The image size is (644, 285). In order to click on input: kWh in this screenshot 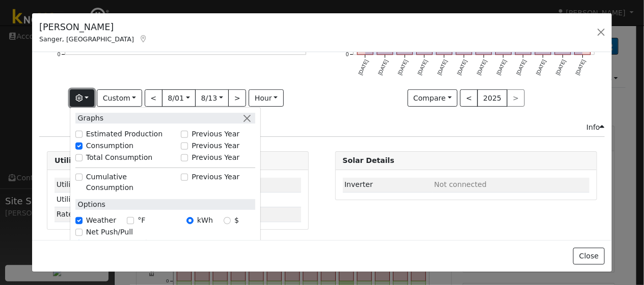, I will do `click(190, 221)`.